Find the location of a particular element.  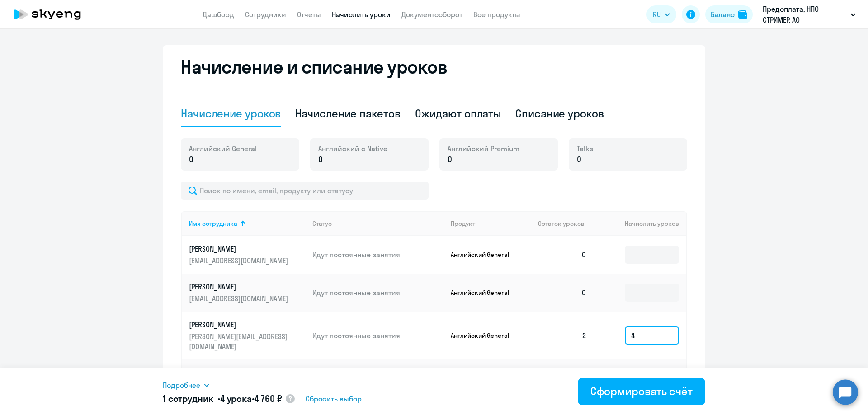

img: balance is located at coordinates (743, 15).